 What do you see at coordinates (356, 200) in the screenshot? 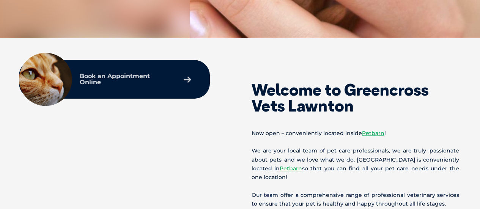
I see `p: Our team offer a comprehensive range of professional veterinary services to ensure that your pet ...` at bounding box center [356, 200].